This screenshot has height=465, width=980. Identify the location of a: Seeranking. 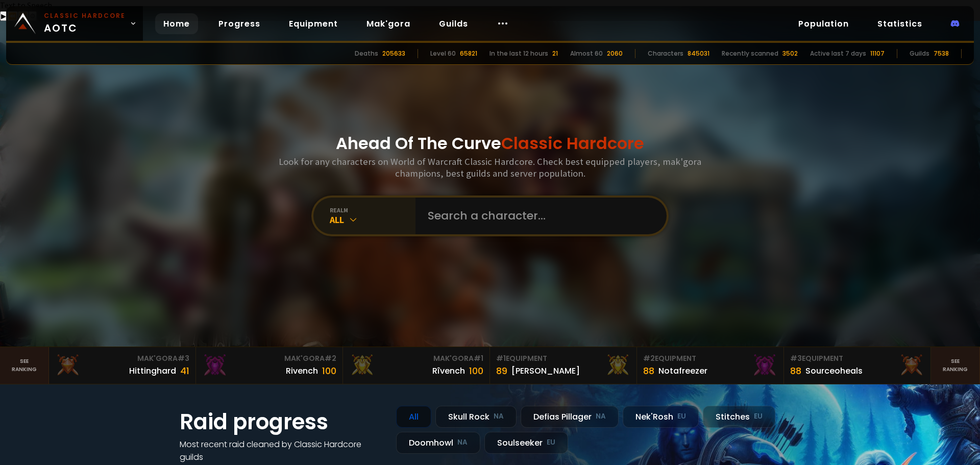
(955, 365).